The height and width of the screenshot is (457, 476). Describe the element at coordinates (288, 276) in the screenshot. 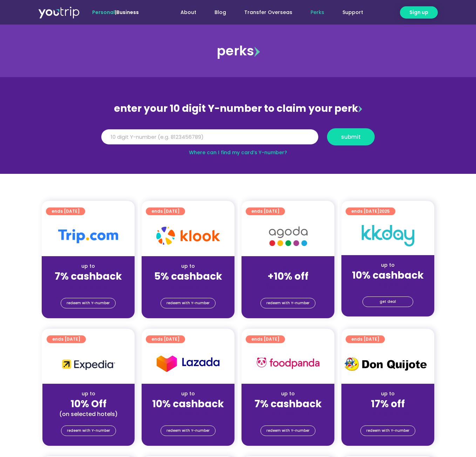

I see `strong: +10% off` at that location.